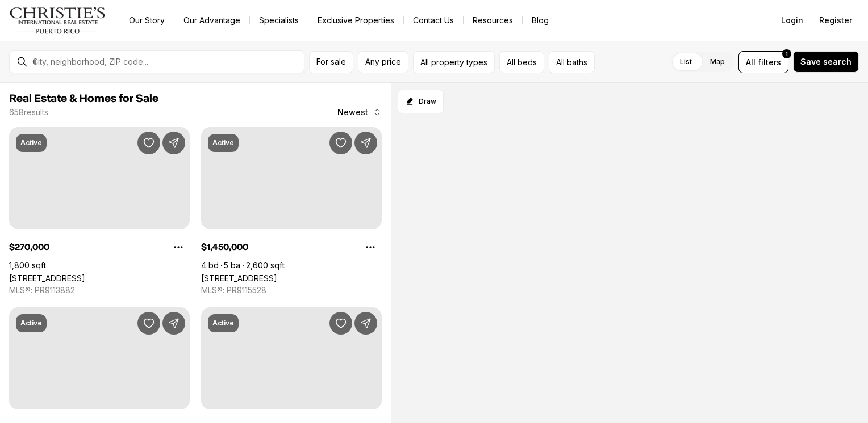  I want to click on button: Contact Us, so click(434, 20).